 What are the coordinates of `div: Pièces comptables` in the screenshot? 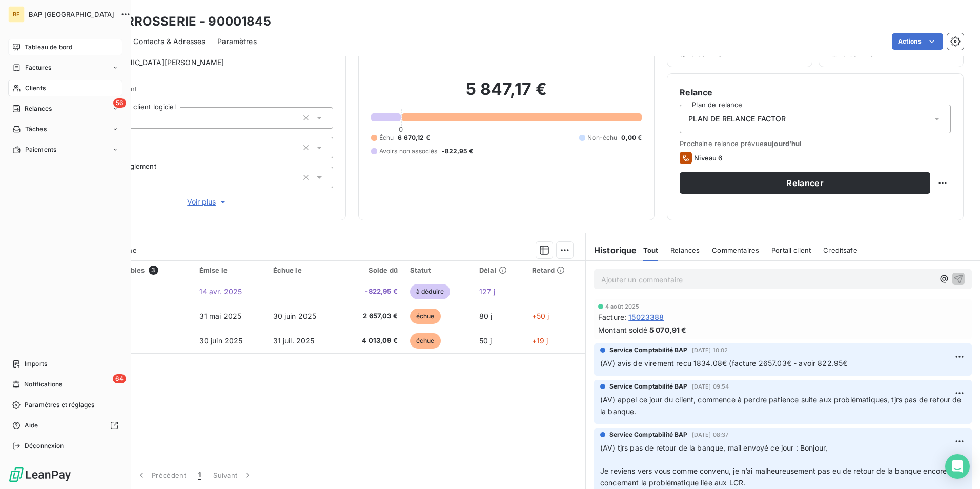 It's located at (134, 270).